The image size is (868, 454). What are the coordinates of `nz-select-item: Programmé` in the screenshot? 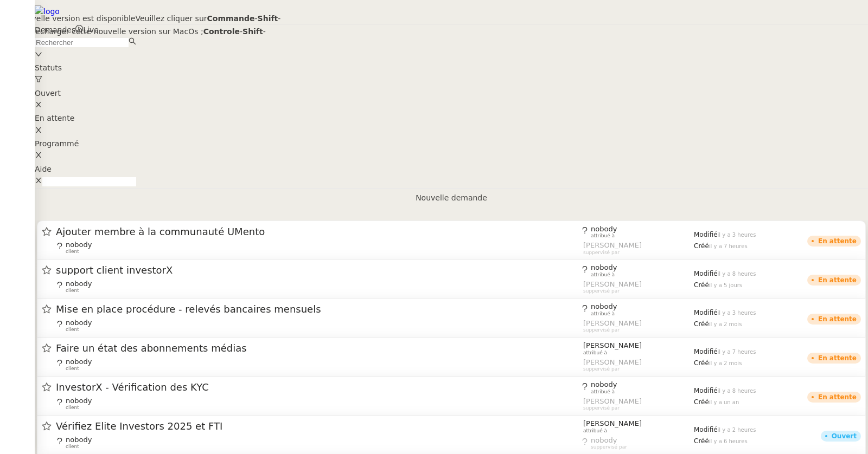 It's located at (451, 149).